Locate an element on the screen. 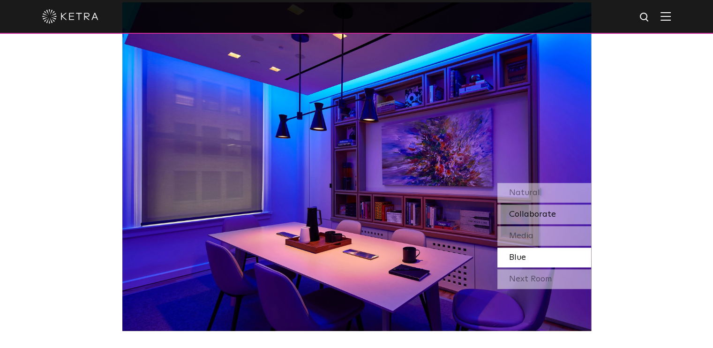  img: SS-Desktop-CEC-02 is located at coordinates (357, 166).